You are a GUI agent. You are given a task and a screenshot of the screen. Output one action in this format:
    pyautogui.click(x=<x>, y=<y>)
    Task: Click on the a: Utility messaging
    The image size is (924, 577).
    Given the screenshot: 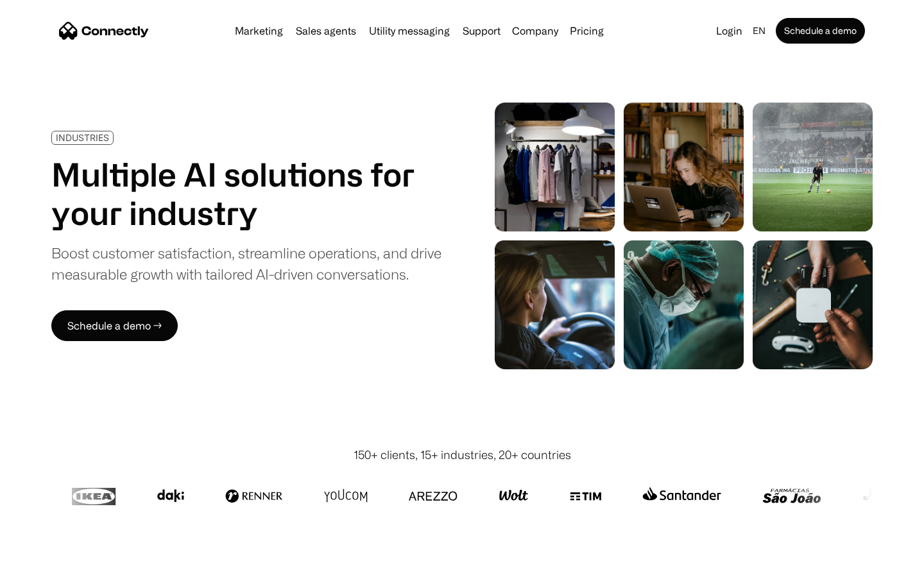 What is the action you would take?
    pyautogui.click(x=410, y=31)
    